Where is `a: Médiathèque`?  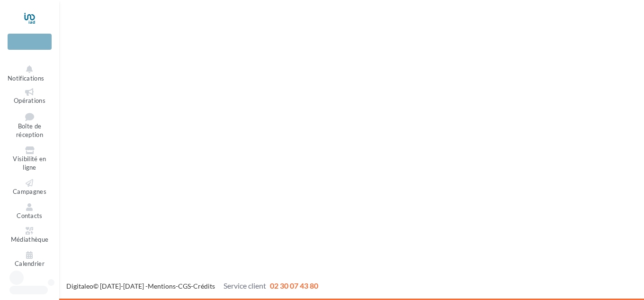 a: Médiathèque is located at coordinates (29, 235).